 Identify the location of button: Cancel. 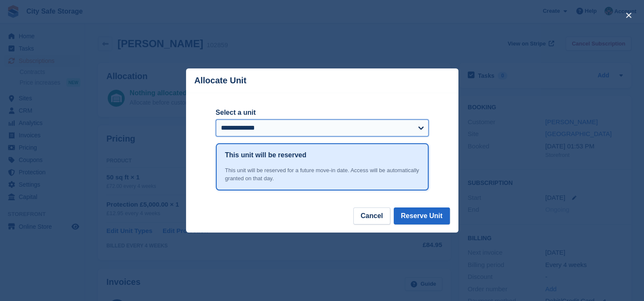
(372, 216).